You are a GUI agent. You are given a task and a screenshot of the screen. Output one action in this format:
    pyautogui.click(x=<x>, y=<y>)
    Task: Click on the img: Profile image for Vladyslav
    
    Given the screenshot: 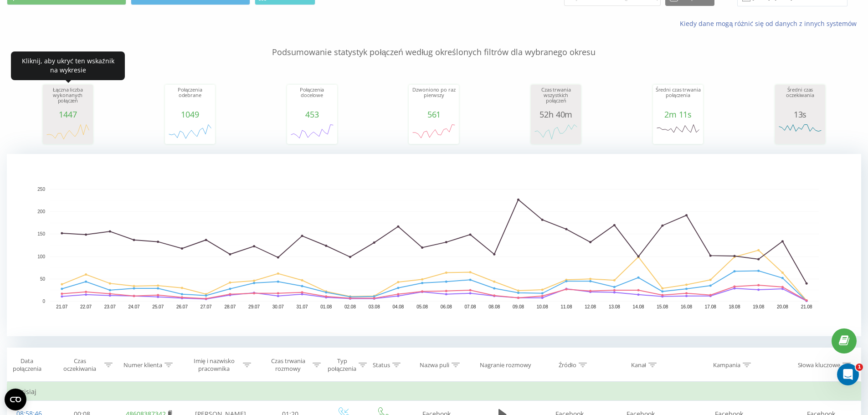 What is the action you would take?
    pyautogui.click(x=141, y=24)
    